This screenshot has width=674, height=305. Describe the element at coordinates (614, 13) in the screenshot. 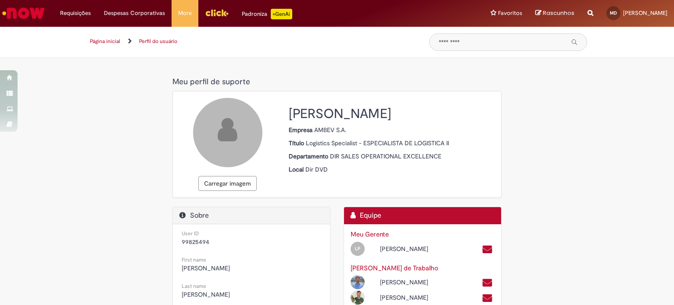

I see `span: MD` at that location.